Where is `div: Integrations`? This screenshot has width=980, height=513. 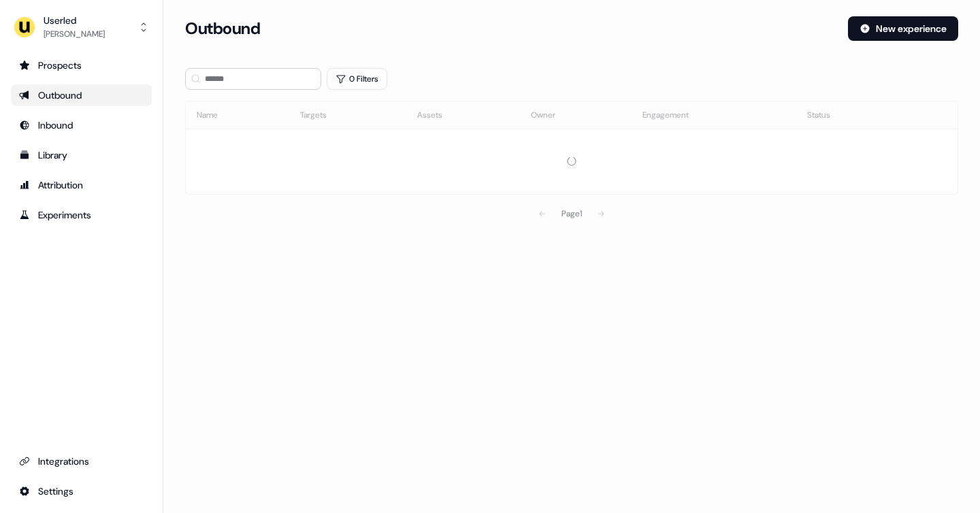 div: Integrations is located at coordinates (81, 462).